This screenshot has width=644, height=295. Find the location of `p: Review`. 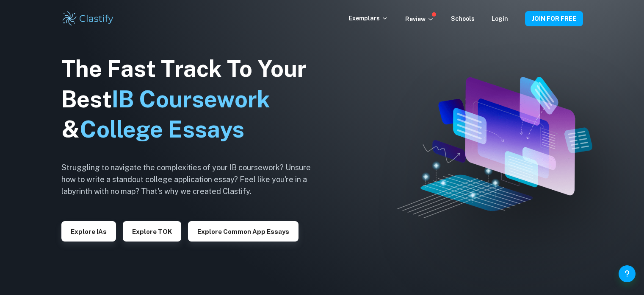

p: Review is located at coordinates (420, 19).